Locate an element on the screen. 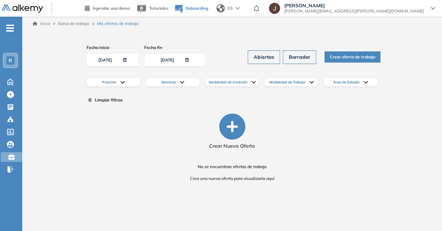 The height and width of the screenshot is (231, 442). span: Modalidad de Contrato is located at coordinates (229, 82).